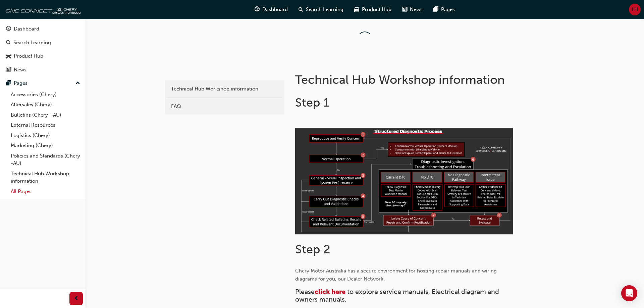 This screenshot has height=308, width=644. What do you see at coordinates (275, 9) in the screenshot?
I see `span: Dashboard` at bounding box center [275, 9].